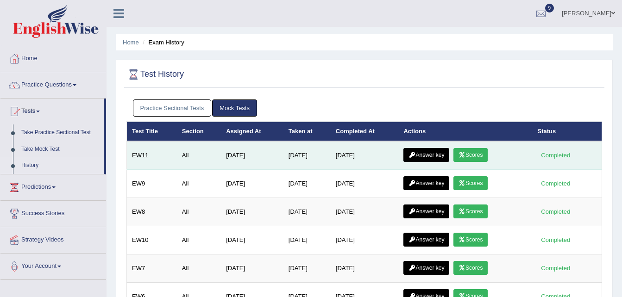  Describe the element at coordinates (53, 239) in the screenshot. I see `a: Strategy Videos` at that location.